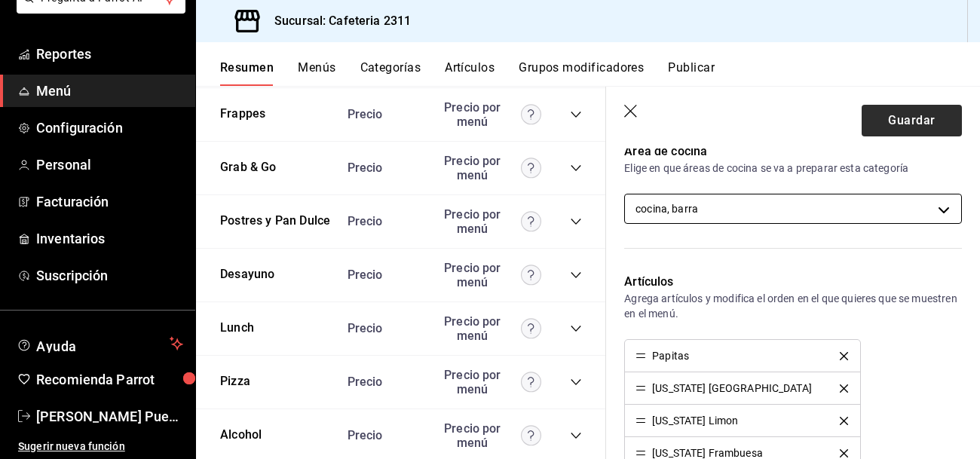 This screenshot has height=459, width=980. Describe the element at coordinates (109, 54) in the screenshot. I see `span: Reportes` at that location.